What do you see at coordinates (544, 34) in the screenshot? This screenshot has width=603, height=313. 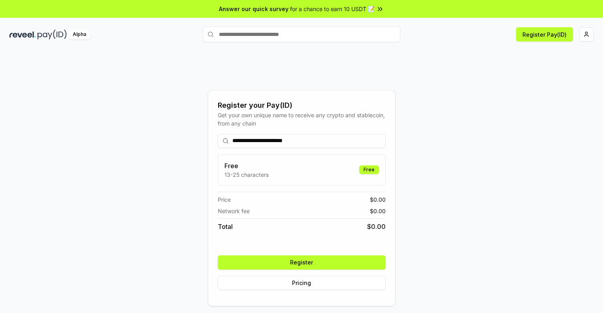 I see `button: Register Pay(ID)` at bounding box center [544, 34].